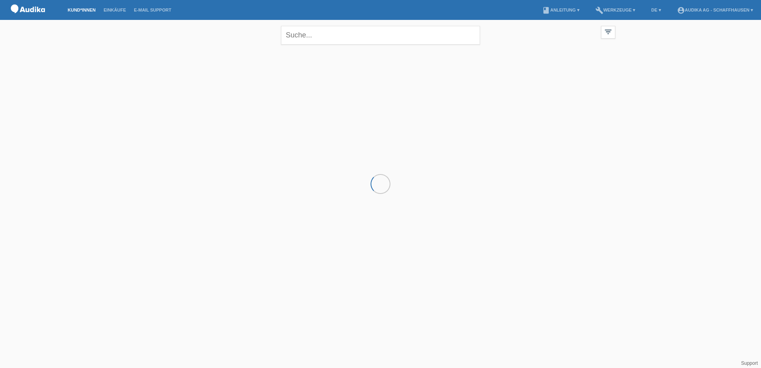  I want to click on i: account_circle, so click(681, 10).